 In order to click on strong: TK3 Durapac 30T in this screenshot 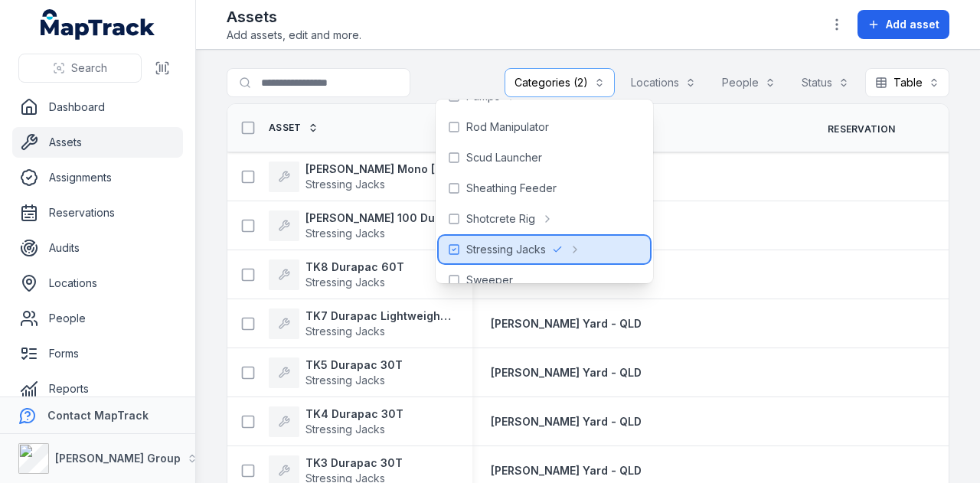, I will do `click(354, 463)`.